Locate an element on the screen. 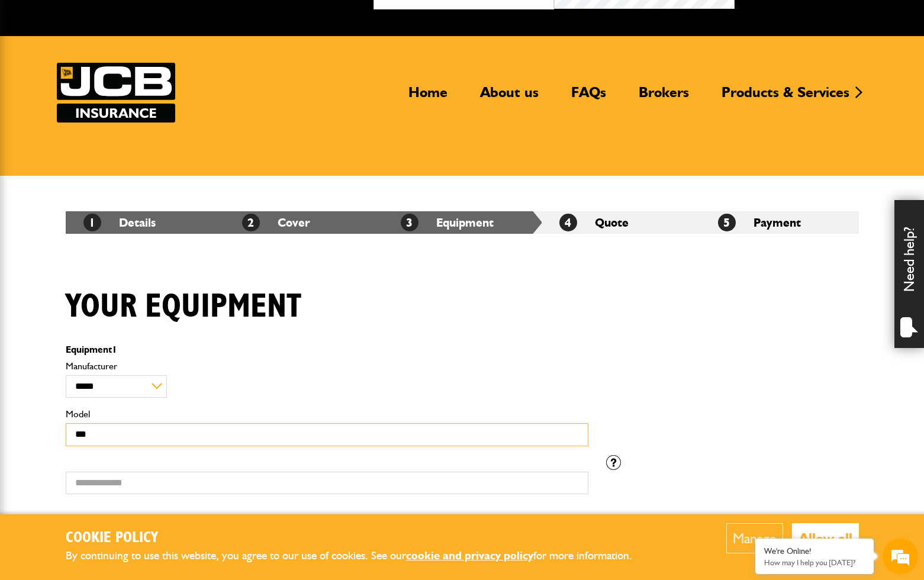  label: Model is located at coordinates (327, 414).